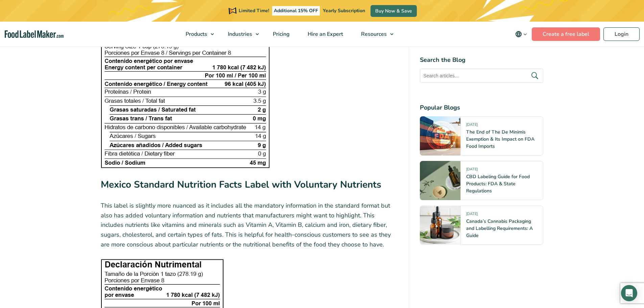  Describe the element at coordinates (393, 11) in the screenshot. I see `a: Buy Now & Save` at that location.